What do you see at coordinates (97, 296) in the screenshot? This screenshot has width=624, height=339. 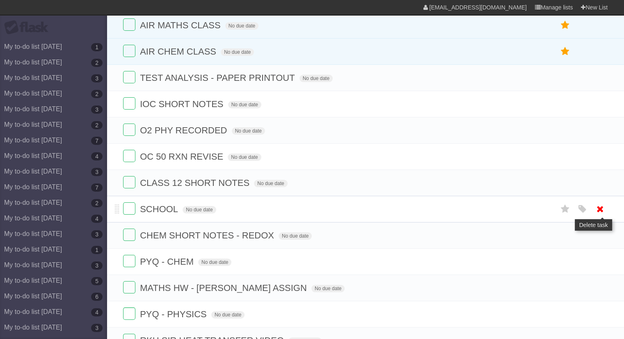 I see `b: 6` at bounding box center [97, 296].